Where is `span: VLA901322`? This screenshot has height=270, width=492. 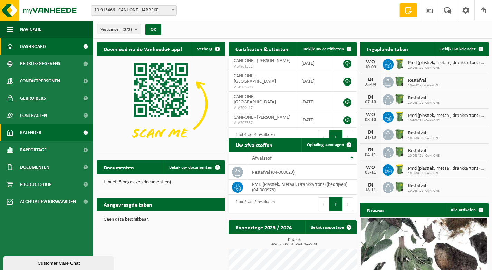 span: VLA901322 is located at coordinates (262, 67).